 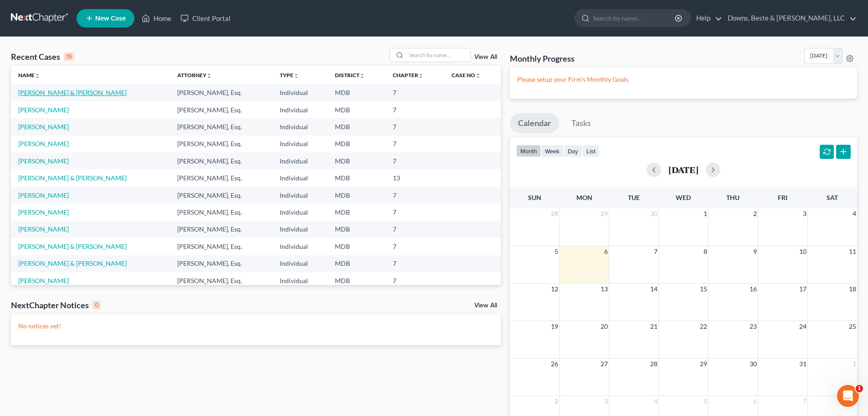 What do you see at coordinates (555, 326) in the screenshot?
I see `span: 19` at bounding box center [555, 326].